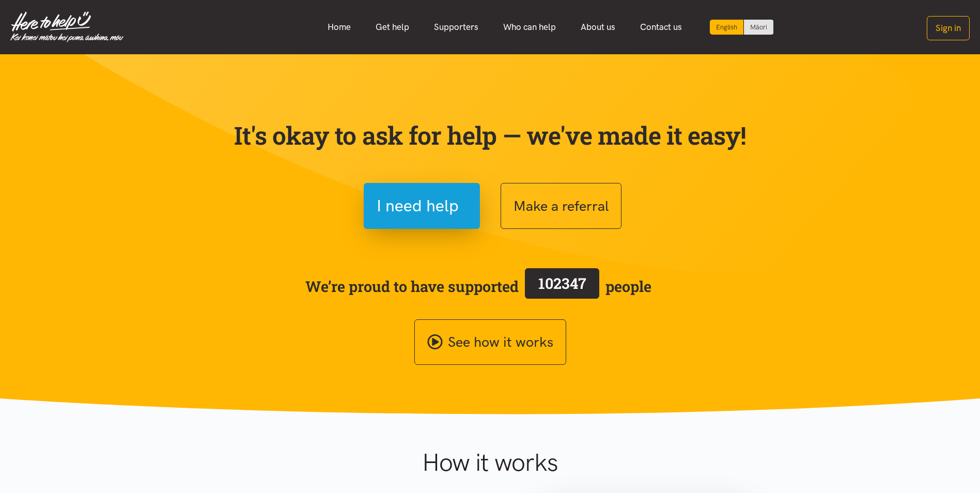 This screenshot has width=980, height=493. I want to click on a: Supporters, so click(456, 27).